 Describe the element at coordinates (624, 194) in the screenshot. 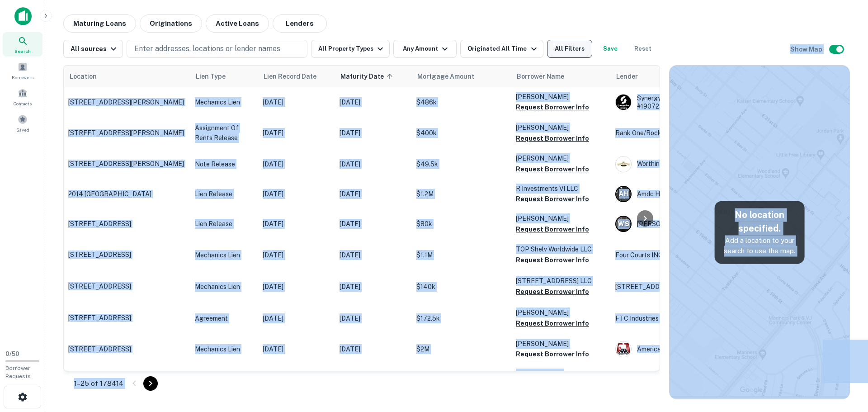

I see `p: A H` at that location.